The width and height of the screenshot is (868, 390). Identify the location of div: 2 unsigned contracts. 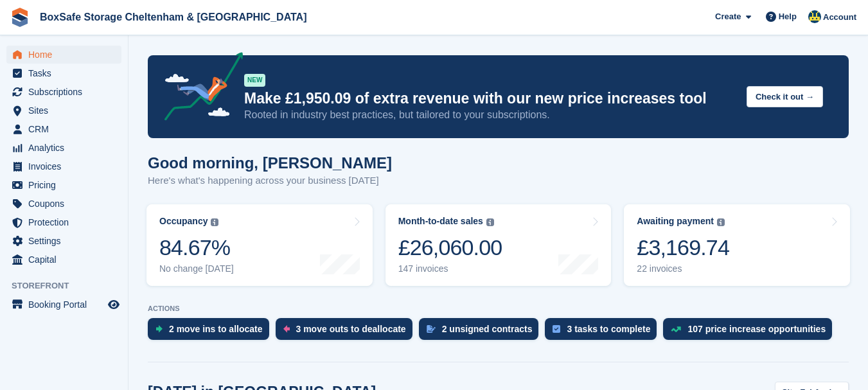
(487, 329).